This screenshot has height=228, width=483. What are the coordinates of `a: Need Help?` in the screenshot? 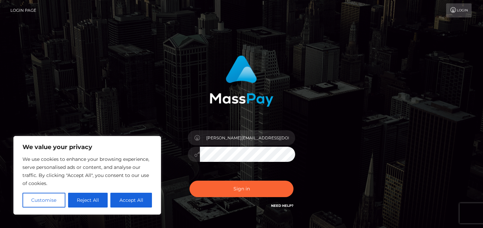 It's located at (282, 205).